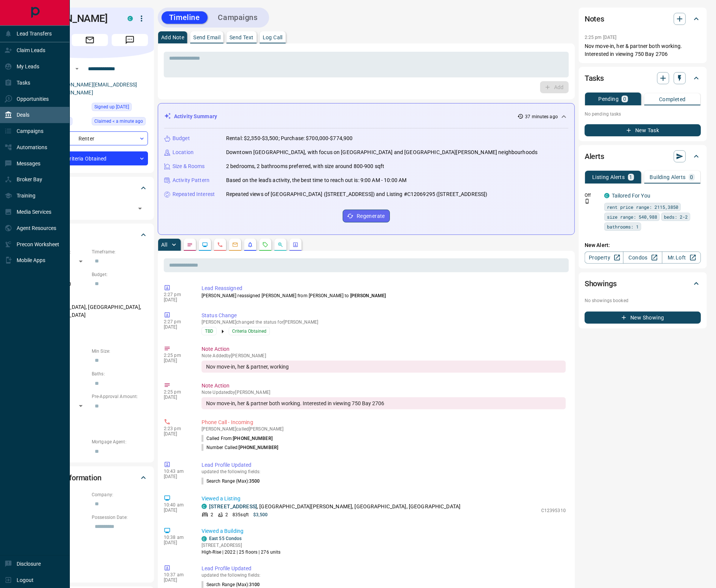 This screenshot has width=716, height=588. I want to click on button: Open, so click(140, 209).